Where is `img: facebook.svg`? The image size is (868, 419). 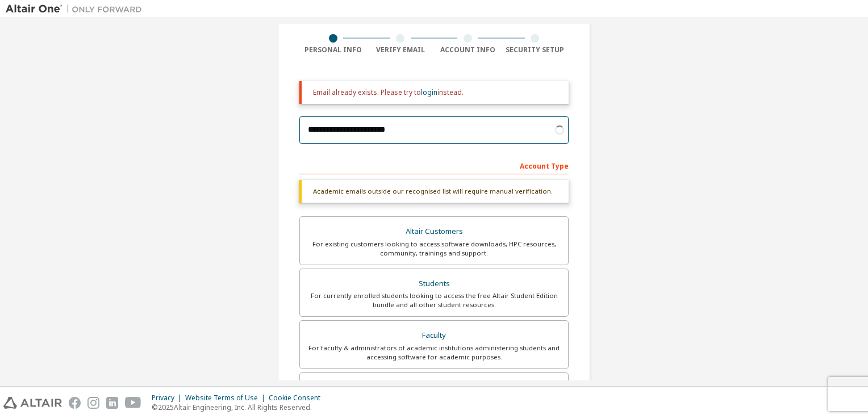 img: facebook.svg is located at coordinates (74, 403).